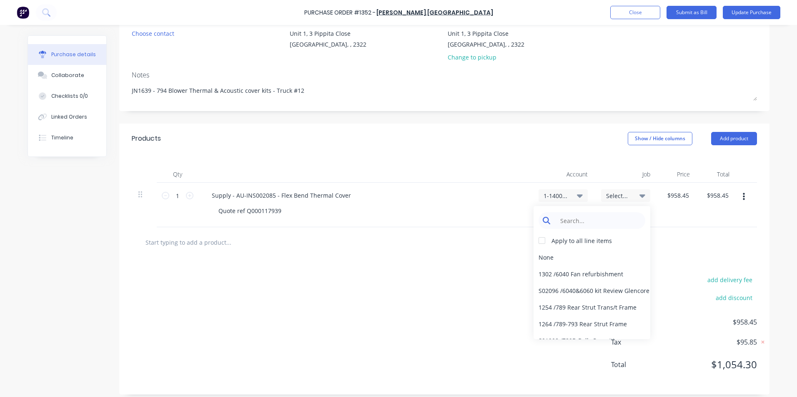 Image resolution: width=797 pixels, height=397 pixels. I want to click on div: Job, so click(625, 175).